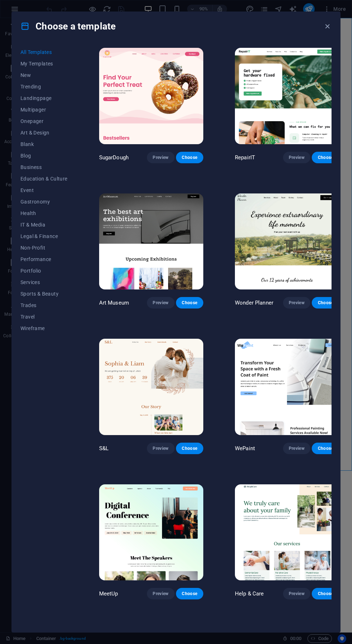 This screenshot has height=644, width=352. What do you see at coordinates (287, 242) in the screenshot?
I see `img: Wonder Planner` at bounding box center [287, 242].